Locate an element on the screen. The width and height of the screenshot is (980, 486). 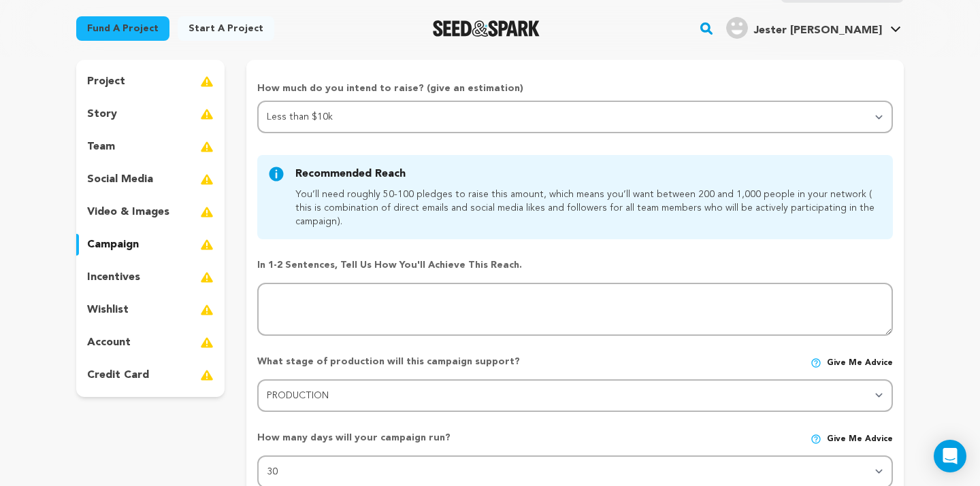
a: Fund a project is located at coordinates (123, 28).